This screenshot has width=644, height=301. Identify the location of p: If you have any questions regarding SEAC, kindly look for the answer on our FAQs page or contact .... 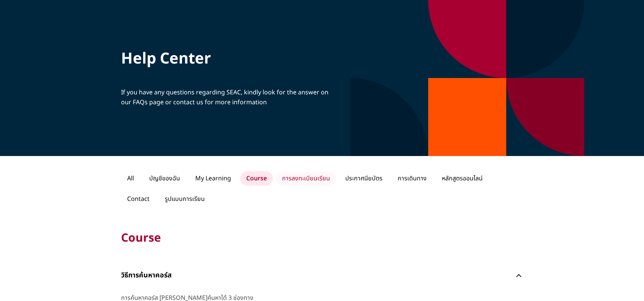
(230, 97).